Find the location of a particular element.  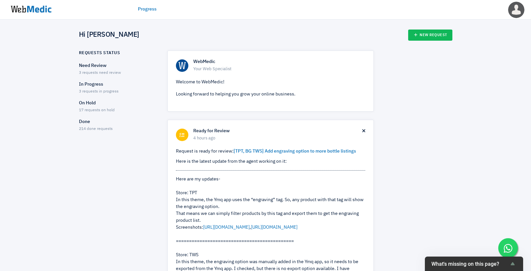

h6: Ready for Review is located at coordinates (278, 131).